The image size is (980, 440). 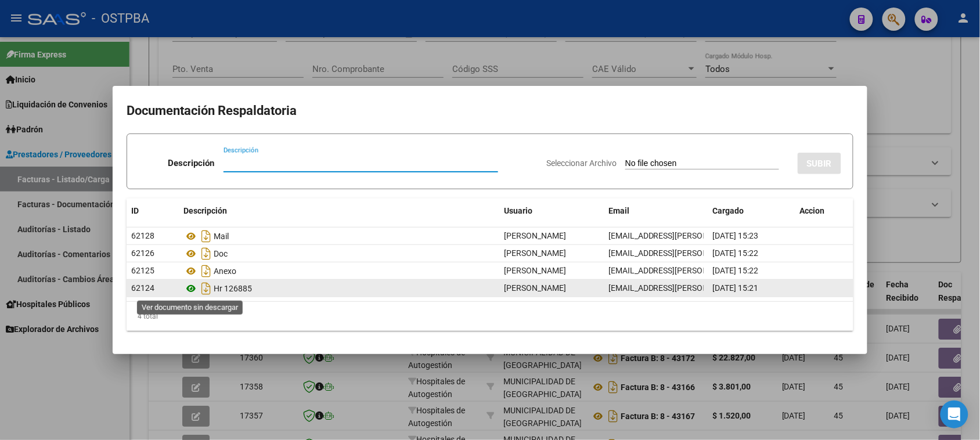 What do you see at coordinates (619, 211) in the screenshot?
I see `span: Email` at bounding box center [619, 211].